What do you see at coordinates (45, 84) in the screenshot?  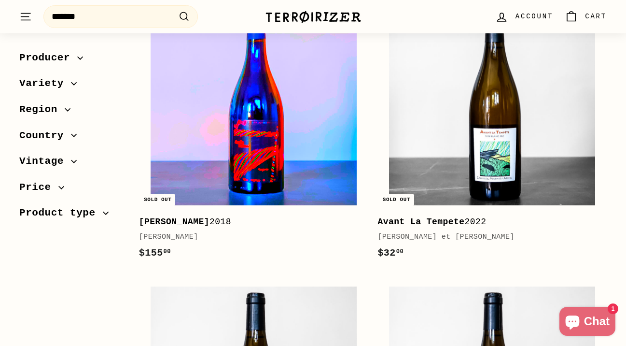 I see `span: Variety` at bounding box center [45, 84].